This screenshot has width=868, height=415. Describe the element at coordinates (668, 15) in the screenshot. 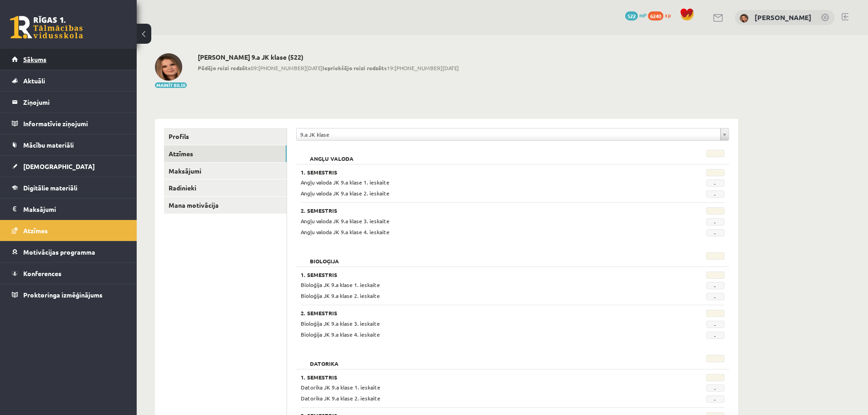

I see `span: xp` at that location.